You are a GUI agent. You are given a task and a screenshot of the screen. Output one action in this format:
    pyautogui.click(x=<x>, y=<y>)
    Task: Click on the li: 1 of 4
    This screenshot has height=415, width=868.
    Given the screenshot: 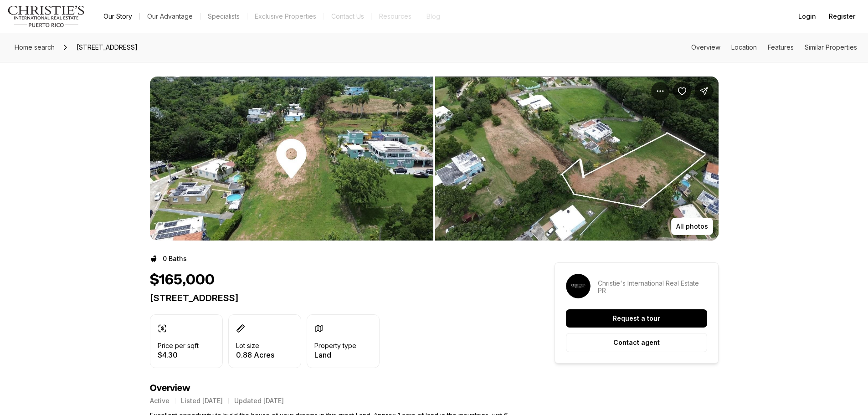 What is the action you would take?
    pyautogui.click(x=292, y=158)
    